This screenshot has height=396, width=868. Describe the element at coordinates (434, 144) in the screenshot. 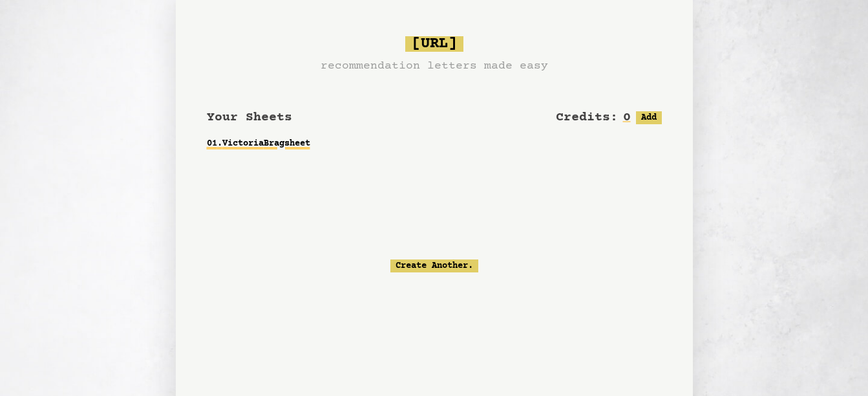

I see `a: 01.VictoriaBragsheet` at that location.